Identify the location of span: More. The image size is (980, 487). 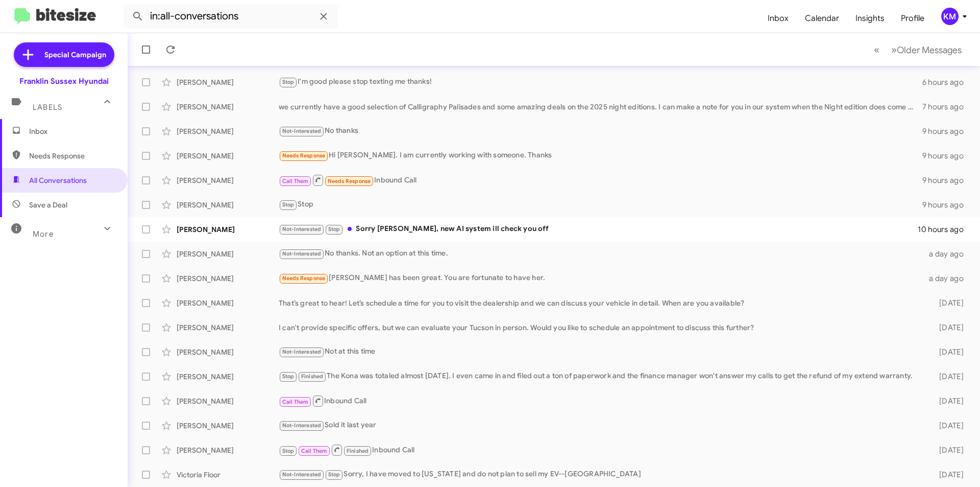
(43, 234).